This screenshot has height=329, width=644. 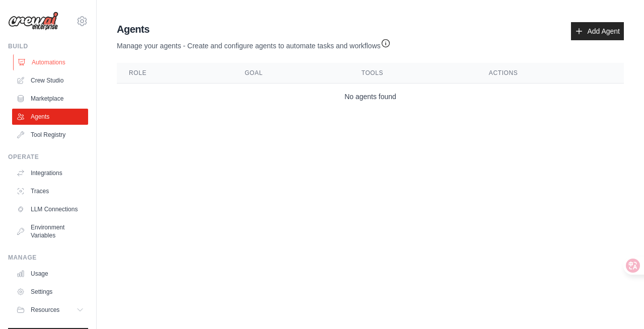 What do you see at coordinates (50, 135) in the screenshot?
I see `a: Tool Registry` at bounding box center [50, 135].